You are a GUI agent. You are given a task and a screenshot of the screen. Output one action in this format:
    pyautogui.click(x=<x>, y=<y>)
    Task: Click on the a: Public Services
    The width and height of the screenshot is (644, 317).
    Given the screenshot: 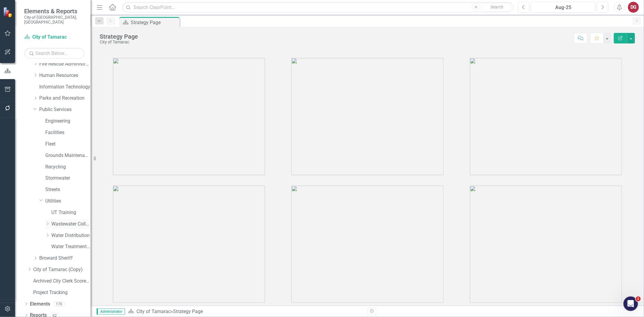 What is the action you would take?
    pyautogui.click(x=65, y=109)
    